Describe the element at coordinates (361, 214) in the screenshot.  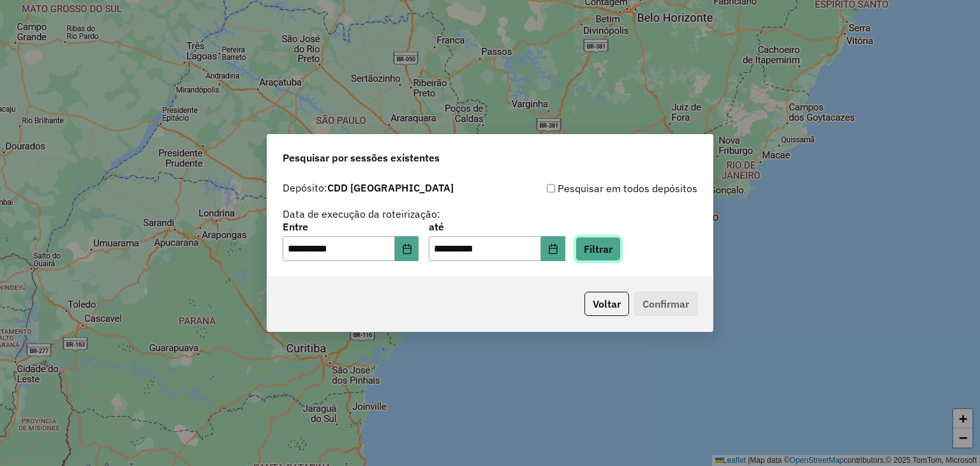
I see `label: Data de execução da roteirização:` at that location.